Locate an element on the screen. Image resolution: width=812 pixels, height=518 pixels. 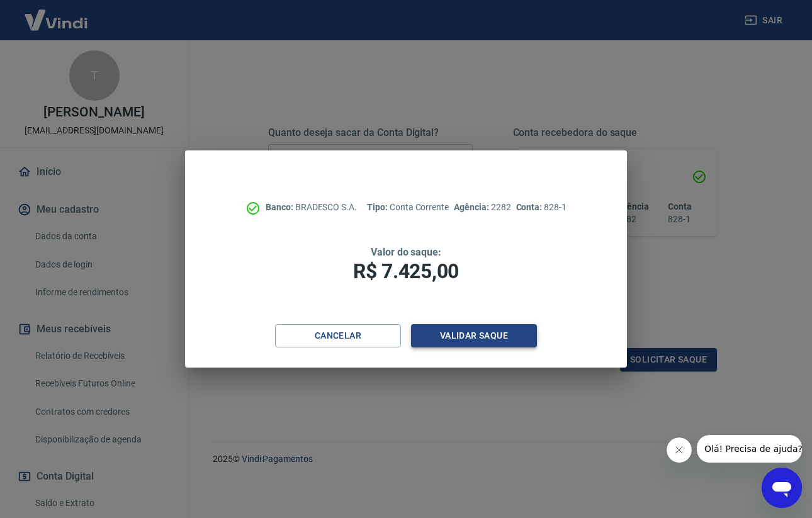
p: BRADESCO S.A. is located at coordinates (311, 207).